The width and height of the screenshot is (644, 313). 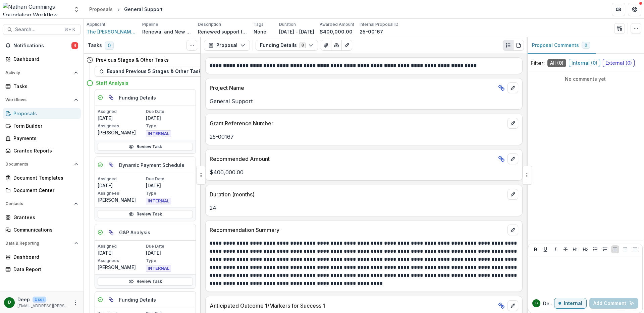 What do you see at coordinates (132, 59) in the screenshot?
I see `h4: Previous Stages & Other Tasks` at bounding box center [132, 59].